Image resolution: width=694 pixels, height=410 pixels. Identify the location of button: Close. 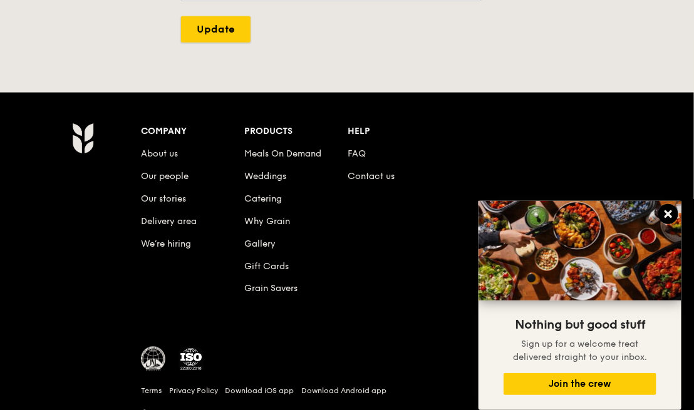
(668, 214).